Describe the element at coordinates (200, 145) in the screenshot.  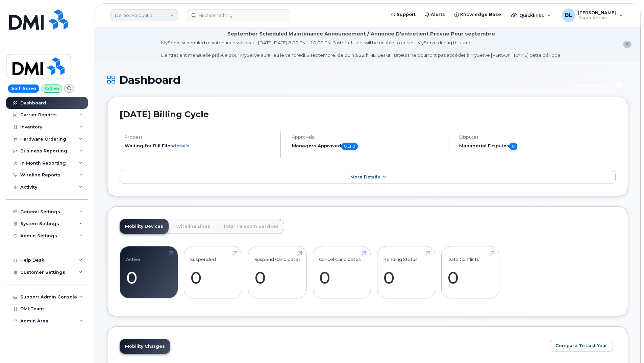
I see `li: Waiting for Bill Files` at that location.